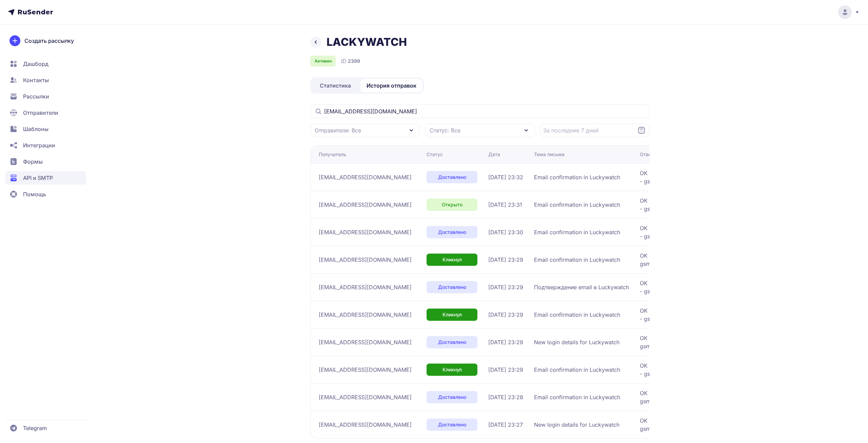  I want to click on h1: LACKYWATCH, so click(367, 42).